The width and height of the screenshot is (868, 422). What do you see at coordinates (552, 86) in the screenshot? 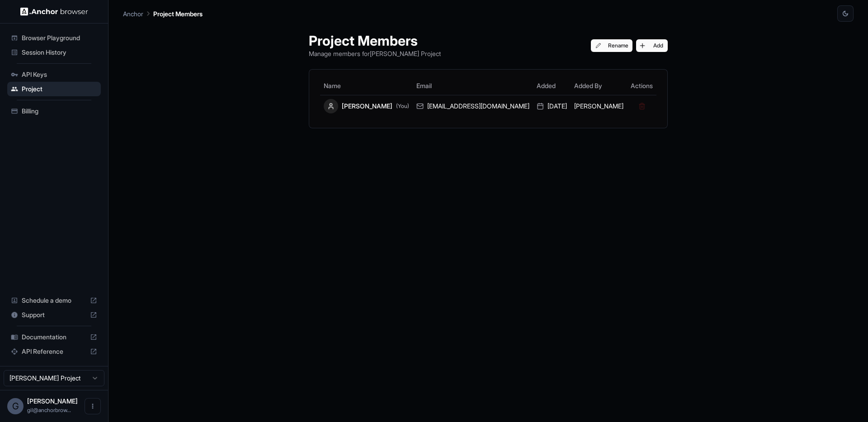
I see `th: Added` at bounding box center [552, 86].